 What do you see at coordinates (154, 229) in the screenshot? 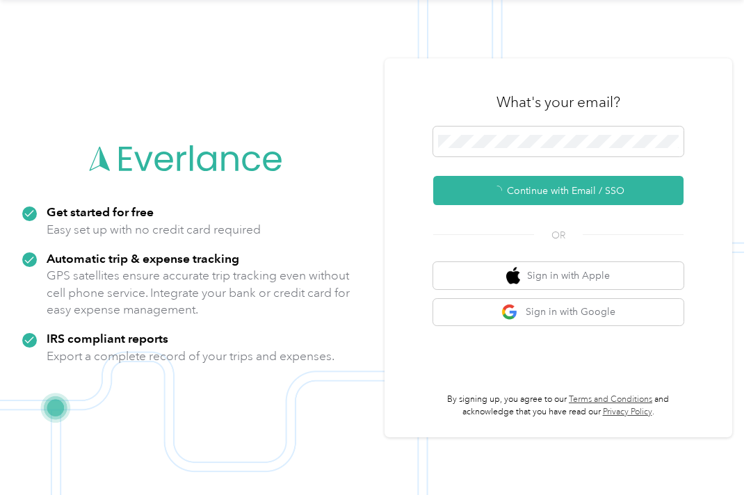
I see `p: Easy set up with no credit card required` at bounding box center [154, 229].